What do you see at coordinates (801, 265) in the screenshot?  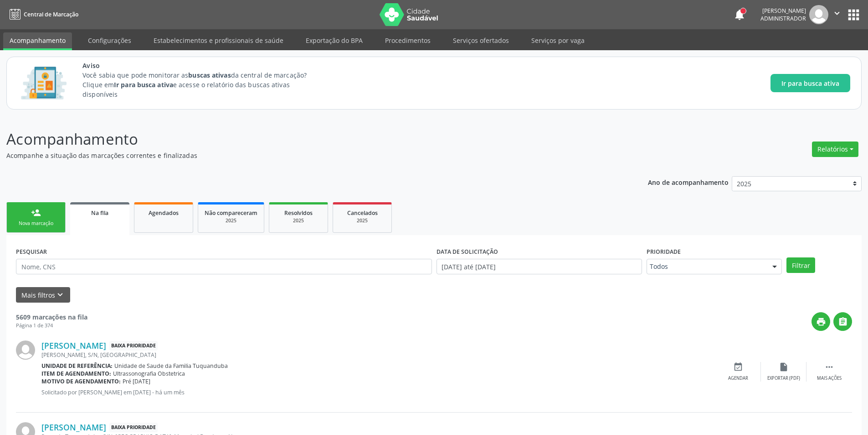 I see `button: Filtrar` at bounding box center [801, 265].